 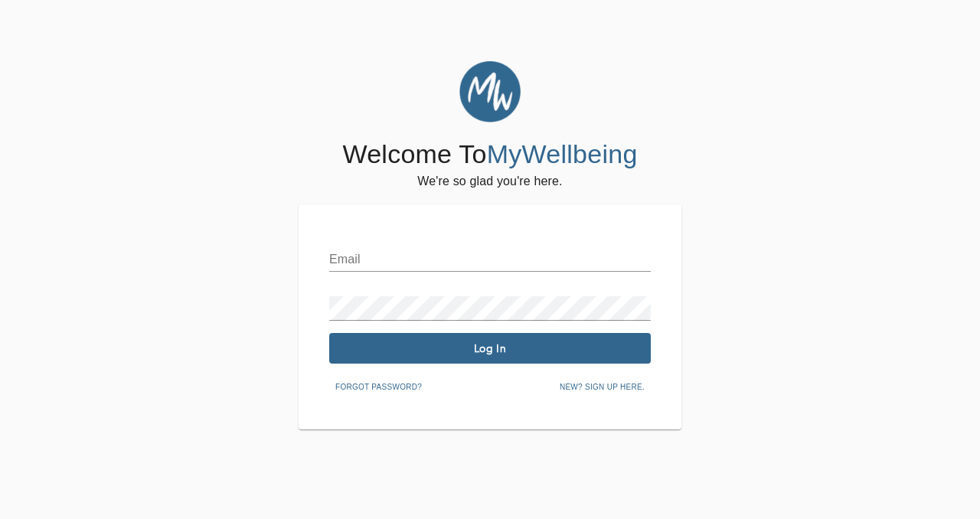 What do you see at coordinates (490, 349) in the screenshot?
I see `button: Log In` at bounding box center [490, 349].